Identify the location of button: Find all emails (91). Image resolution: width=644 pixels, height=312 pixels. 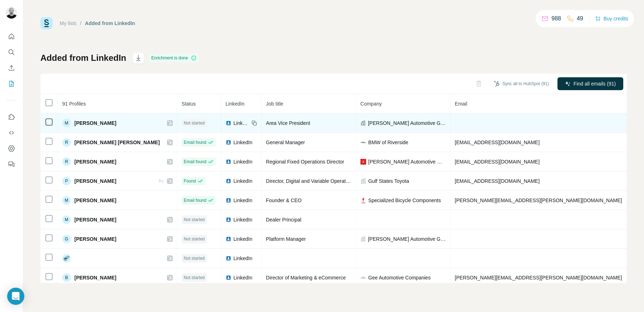
(590, 84).